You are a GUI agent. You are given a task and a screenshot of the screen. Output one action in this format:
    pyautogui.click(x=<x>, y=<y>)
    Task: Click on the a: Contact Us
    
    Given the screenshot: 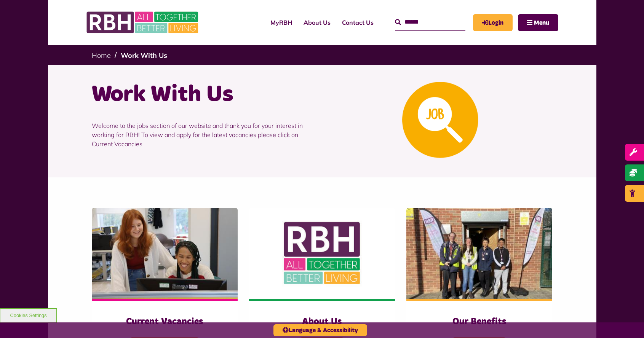 What is the action you would take?
    pyautogui.click(x=358, y=22)
    